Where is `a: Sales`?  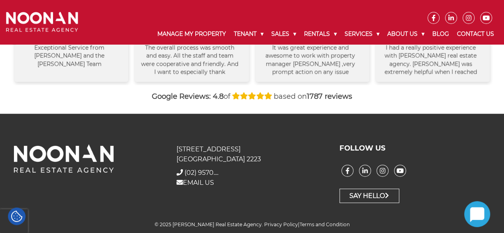
a: Sales is located at coordinates (284, 34).